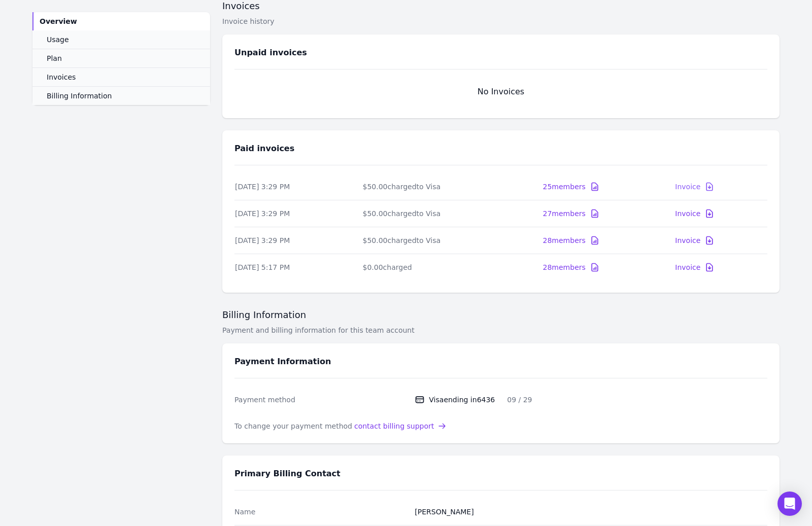 The image size is (812, 526). What do you see at coordinates (121, 58) in the screenshot?
I see `a: Plan` at bounding box center [121, 58].